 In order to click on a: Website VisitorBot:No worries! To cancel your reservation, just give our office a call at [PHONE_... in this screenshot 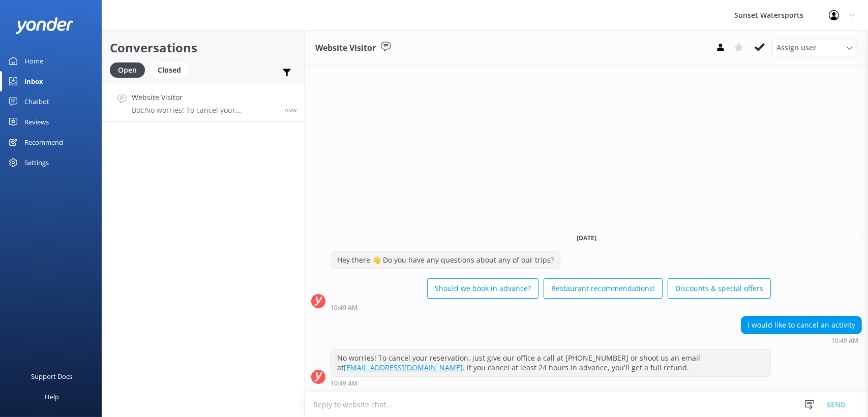, I will do `click(204, 103)`.